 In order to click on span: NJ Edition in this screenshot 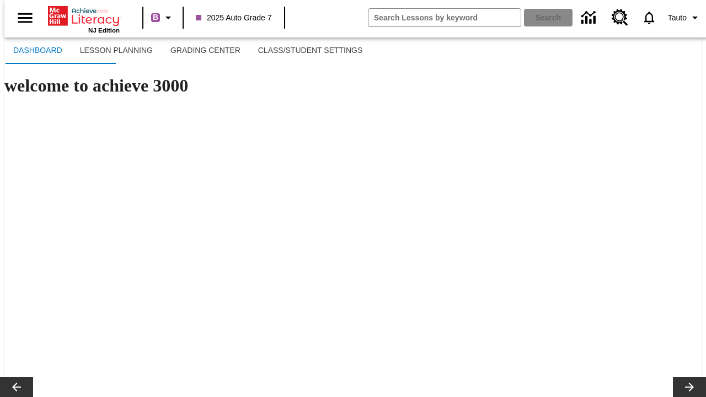, I will do `click(104, 30)`.